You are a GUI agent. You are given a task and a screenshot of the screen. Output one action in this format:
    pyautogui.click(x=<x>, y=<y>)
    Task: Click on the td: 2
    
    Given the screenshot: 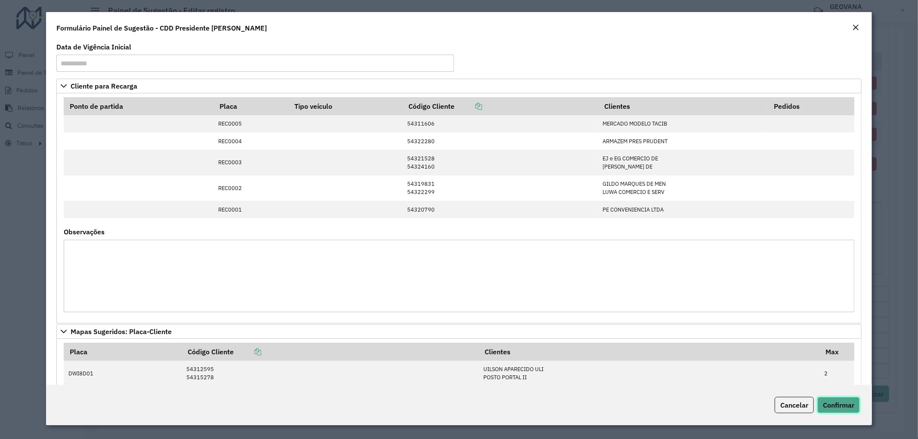 What is the action you would take?
    pyautogui.click(x=837, y=374)
    